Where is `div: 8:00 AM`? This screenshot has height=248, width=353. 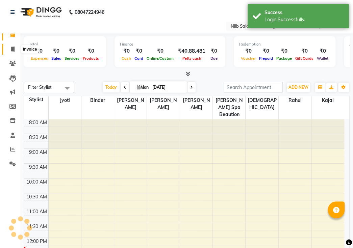
div: 8:00 AM is located at coordinates (38, 123).